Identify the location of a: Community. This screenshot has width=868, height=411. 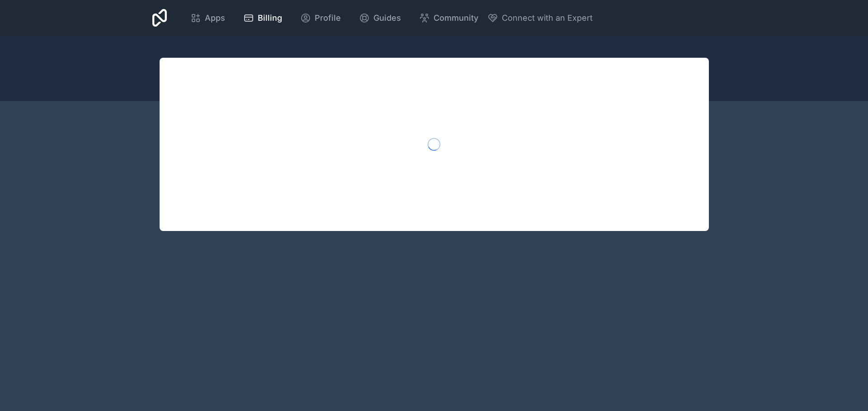
(448, 18).